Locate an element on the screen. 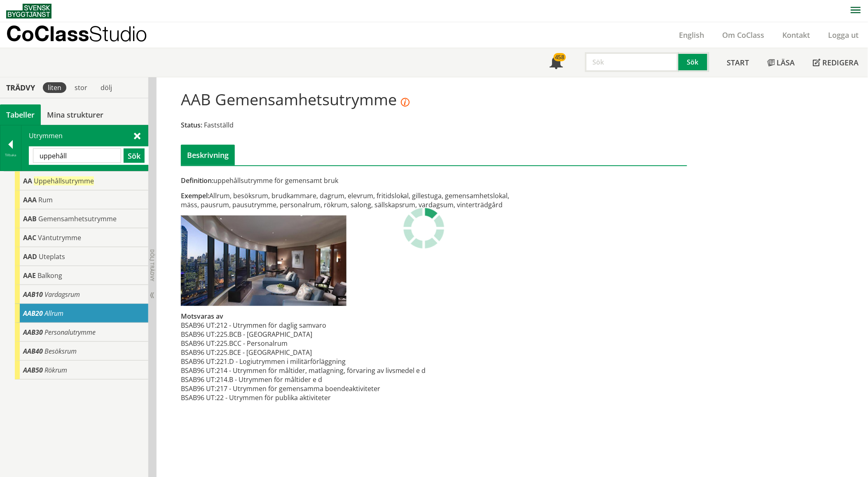 Image resolution: width=868 pixels, height=477 pixels. h1: AAB Gemensamhetsutrymme is located at coordinates (295, 100).